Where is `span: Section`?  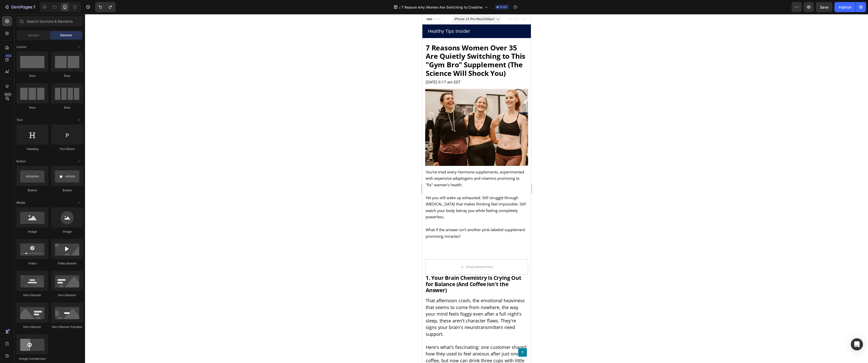
span: Section is located at coordinates (33, 35).